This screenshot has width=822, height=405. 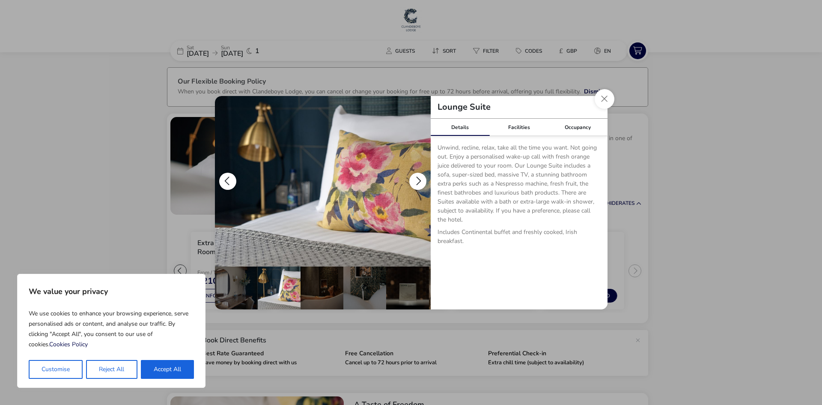 I want to click on button: Customise, so click(x=56, y=369).